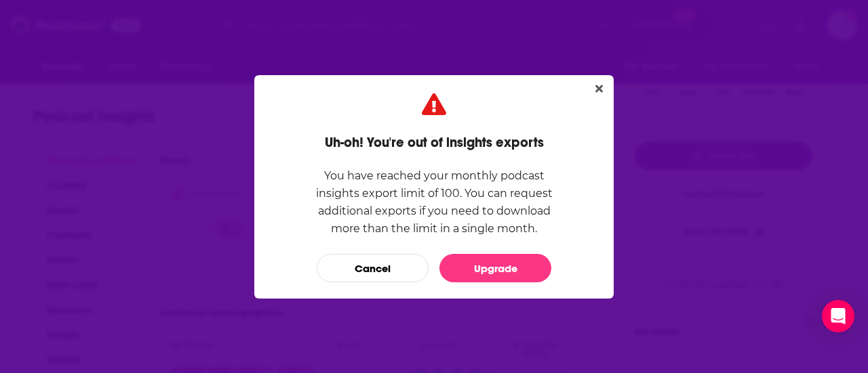  What do you see at coordinates (837, 316) in the screenshot?
I see `div: Open Intercom Messenger` at bounding box center [837, 316].